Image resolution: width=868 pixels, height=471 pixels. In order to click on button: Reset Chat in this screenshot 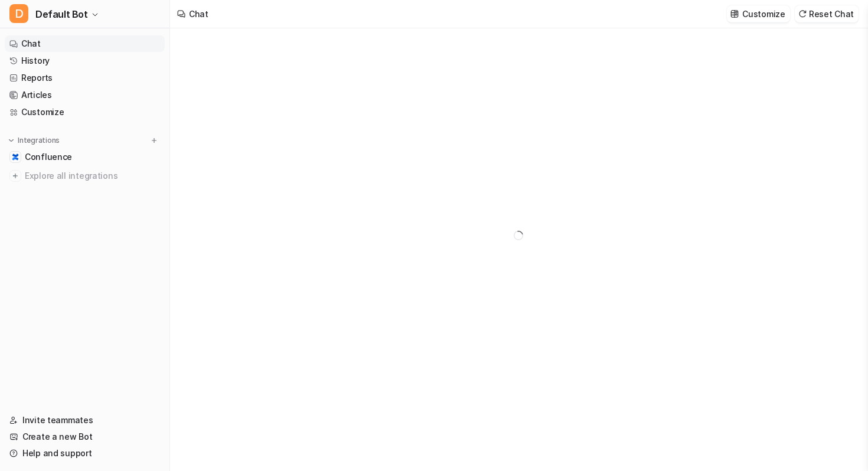, I will do `click(826, 13)`.